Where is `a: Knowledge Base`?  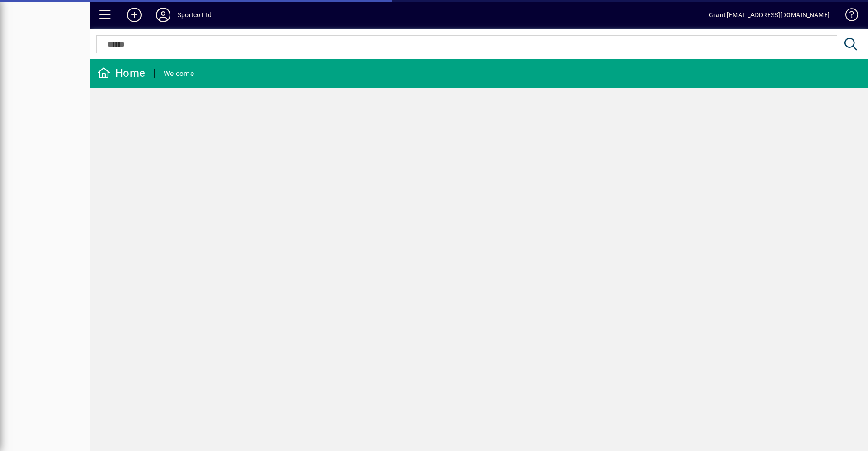
a: Knowledge Base is located at coordinates (848, 16).